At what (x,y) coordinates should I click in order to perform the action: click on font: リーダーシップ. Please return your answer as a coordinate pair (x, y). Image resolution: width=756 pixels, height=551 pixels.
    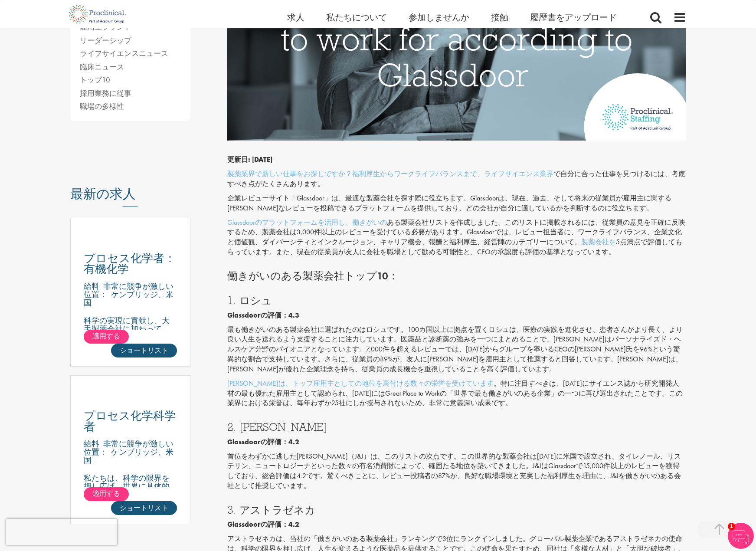
    Looking at the image, I should click on (105, 40).